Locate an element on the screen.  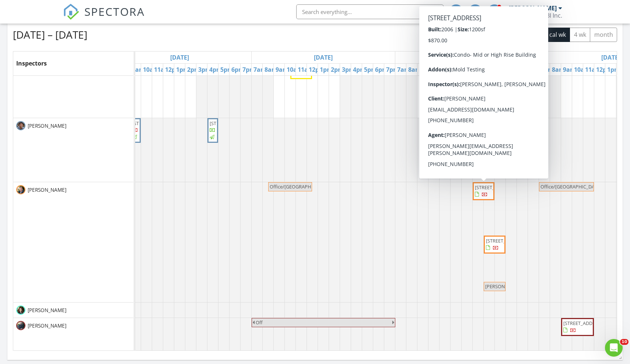
span: Off is located at coordinates (259, 322).